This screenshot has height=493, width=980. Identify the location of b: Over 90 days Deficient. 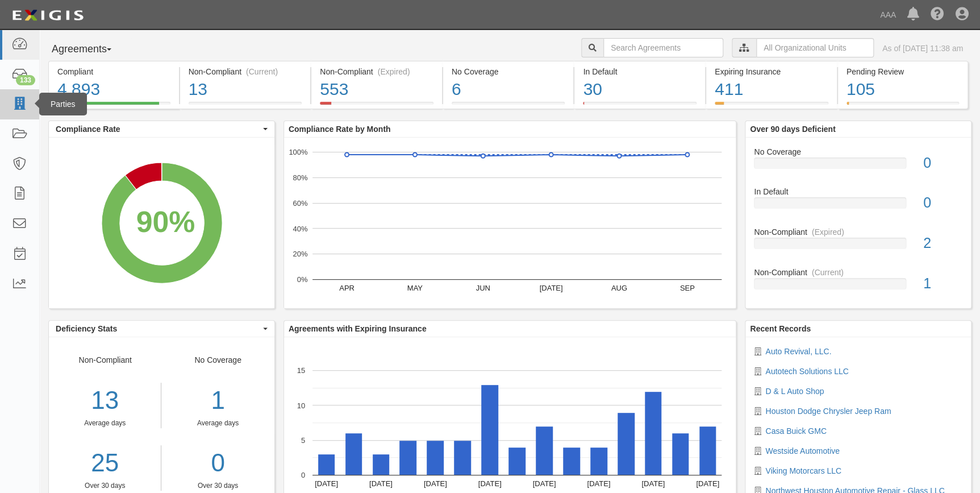
(793, 129).